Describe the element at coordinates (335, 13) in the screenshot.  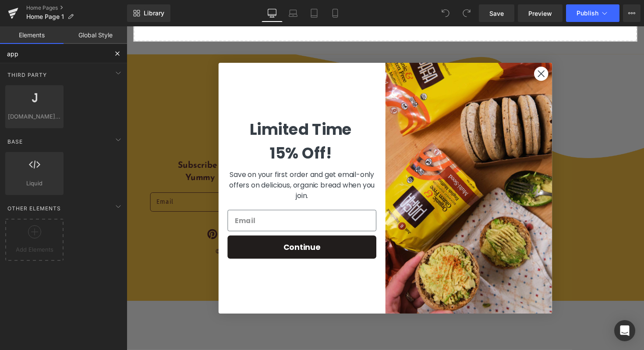
I see `a: Mobile` at that location.